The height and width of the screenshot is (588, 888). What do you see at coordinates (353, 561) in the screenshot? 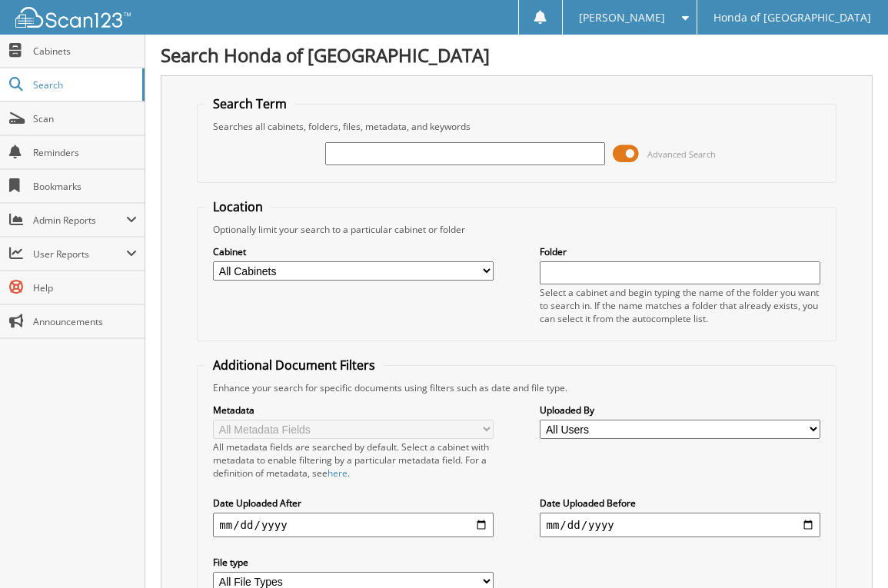
I see `label: File type` at bounding box center [353, 561].